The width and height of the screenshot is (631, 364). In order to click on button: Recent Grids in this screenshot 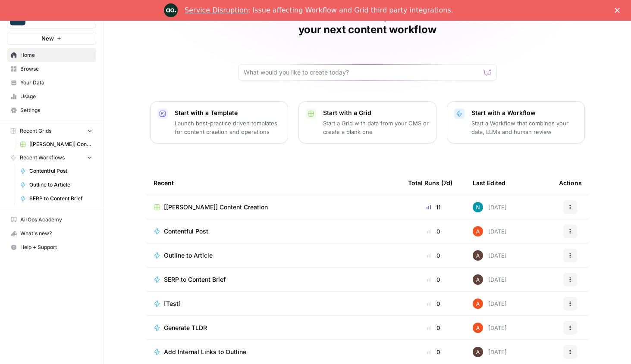, I will do `click(51, 131)`.